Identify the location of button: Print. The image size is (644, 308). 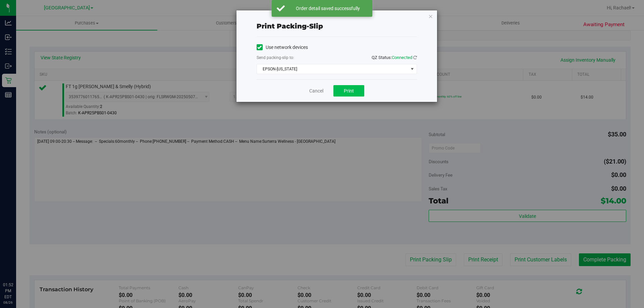
(349, 91).